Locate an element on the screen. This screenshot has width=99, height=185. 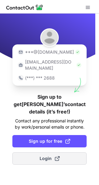
span: Sign up for free is located at coordinates (49, 142).